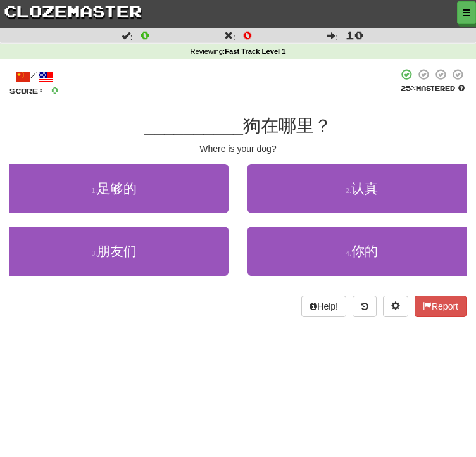  Describe the element at coordinates (238, 149) in the screenshot. I see `div: Where is your dog?` at that location.